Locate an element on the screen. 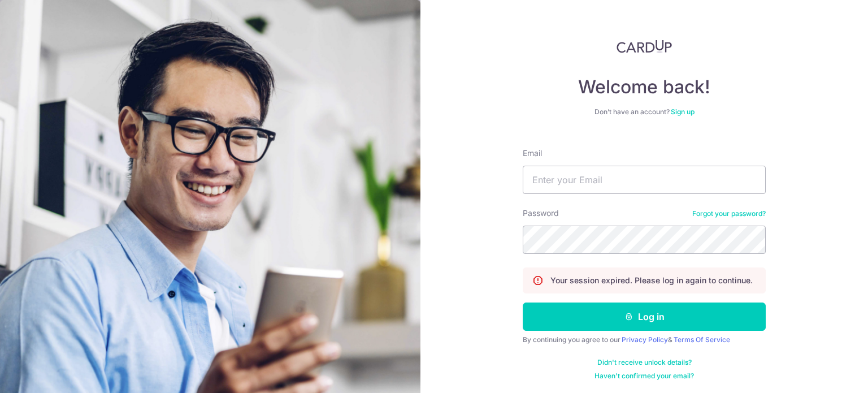  h4: Welcome back! is located at coordinates (644, 87).